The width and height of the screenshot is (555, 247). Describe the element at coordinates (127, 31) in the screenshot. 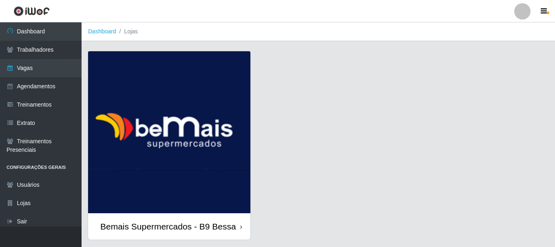

I see `li: Lojas` at that location.